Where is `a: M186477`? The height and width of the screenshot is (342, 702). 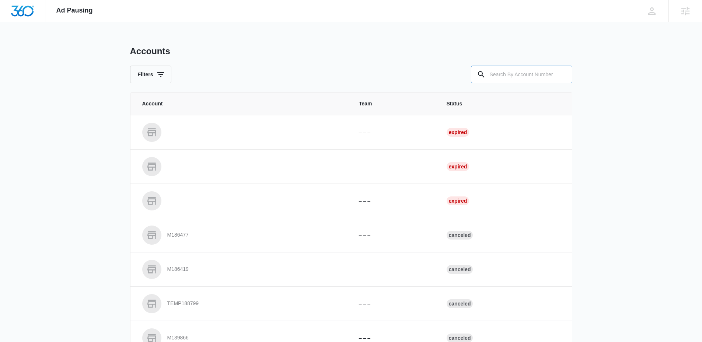
a: M186477 is located at coordinates (242, 235).